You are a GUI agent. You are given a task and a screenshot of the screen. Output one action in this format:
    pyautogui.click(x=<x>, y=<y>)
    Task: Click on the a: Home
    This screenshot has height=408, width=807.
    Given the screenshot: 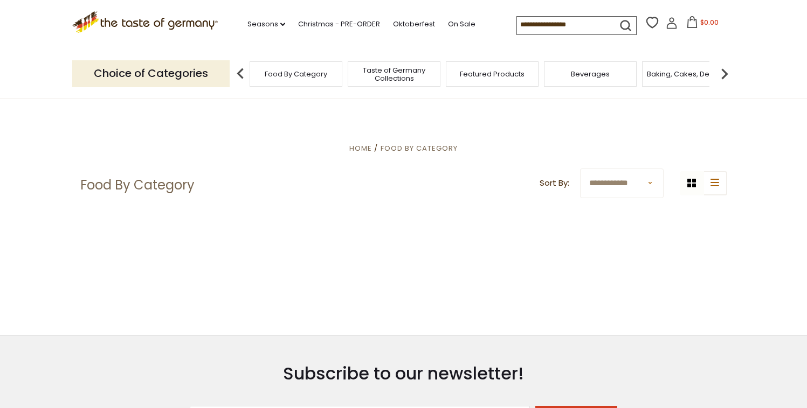 What is the action you would take?
    pyautogui.click(x=360, y=148)
    